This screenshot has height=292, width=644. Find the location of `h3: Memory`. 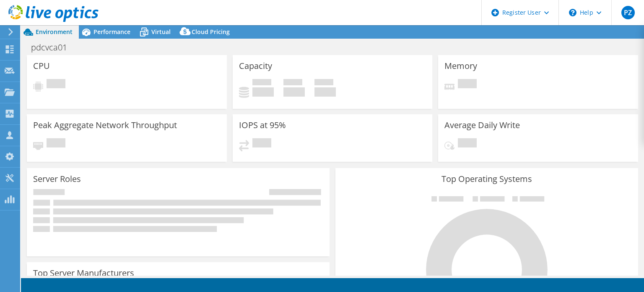

h3: Memory is located at coordinates (461, 66).